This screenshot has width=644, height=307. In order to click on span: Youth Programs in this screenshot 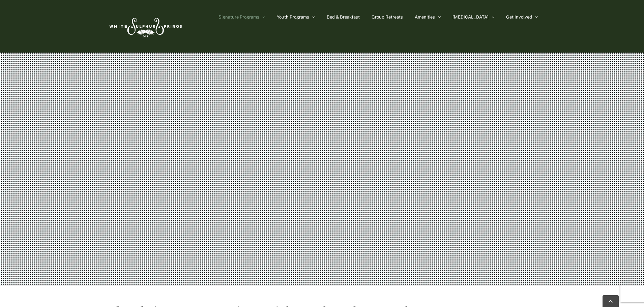, I will do `click(293, 17)`.